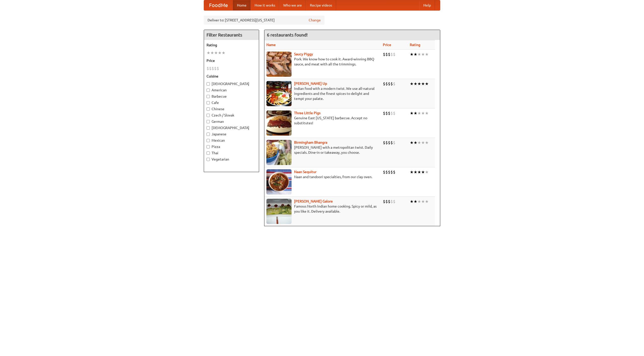  Describe the element at coordinates (322, 62) in the screenshot. I see `p: Pork. We know how to cook it. Award-winning BBQ sauce, and meat with all the trimmings.` at that location.